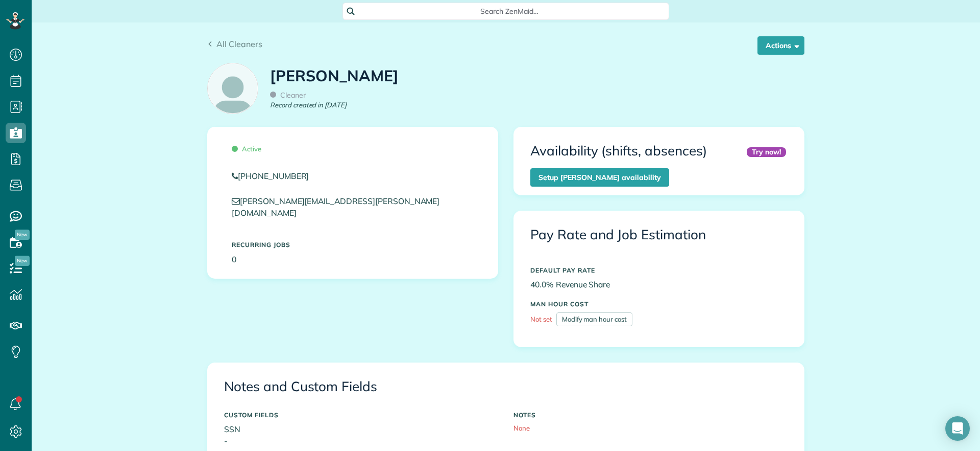  I want to click on h5: MAN HOUR COST, so click(659, 303).